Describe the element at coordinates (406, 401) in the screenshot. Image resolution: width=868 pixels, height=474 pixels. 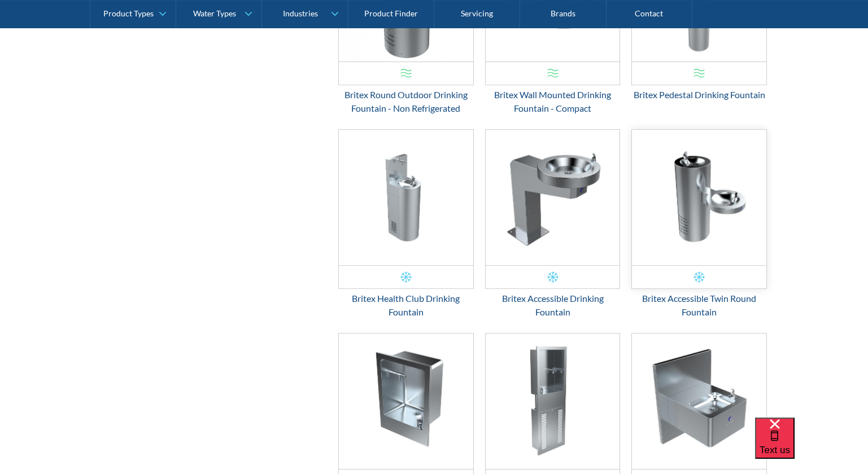
I see `img: Britex Recessed Drinking Cubicle` at that location.